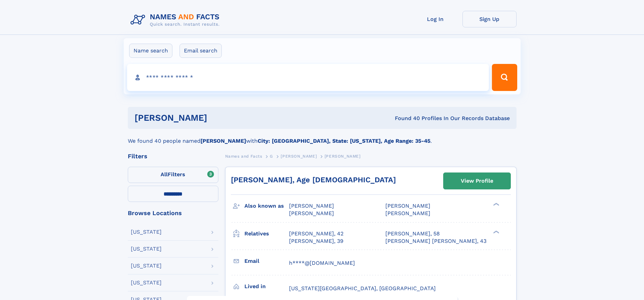 The width and height of the screenshot is (644, 300). What do you see at coordinates (308, 77) in the screenshot?
I see `input: search input` at bounding box center [308, 77].